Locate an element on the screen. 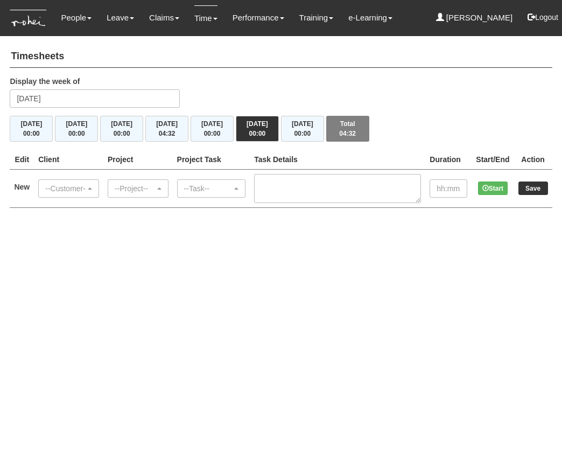 This screenshot has width=562, height=474. button: --Task-- is located at coordinates (212, 189).